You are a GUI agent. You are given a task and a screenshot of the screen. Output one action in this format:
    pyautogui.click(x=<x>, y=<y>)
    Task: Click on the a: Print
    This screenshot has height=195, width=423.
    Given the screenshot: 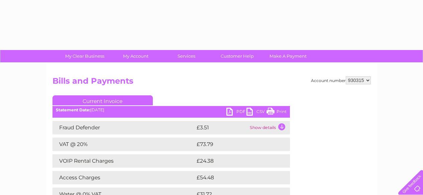 What is the action you would take?
    pyautogui.click(x=276, y=113)
    